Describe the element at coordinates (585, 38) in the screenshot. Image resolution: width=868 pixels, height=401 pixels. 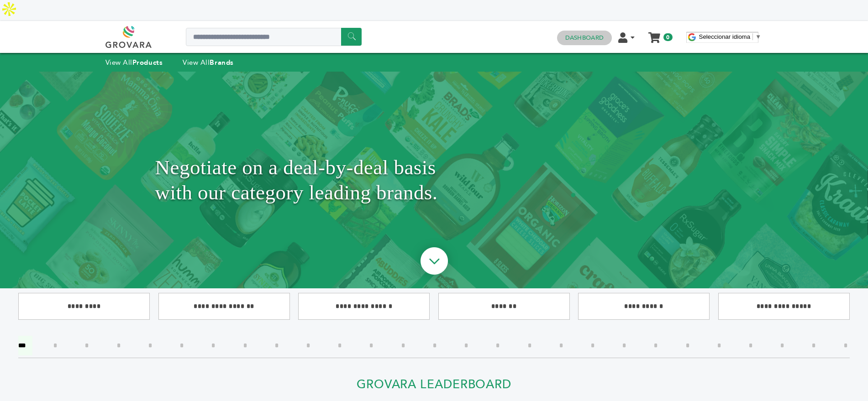
I see `a: Dashboard` at that location.